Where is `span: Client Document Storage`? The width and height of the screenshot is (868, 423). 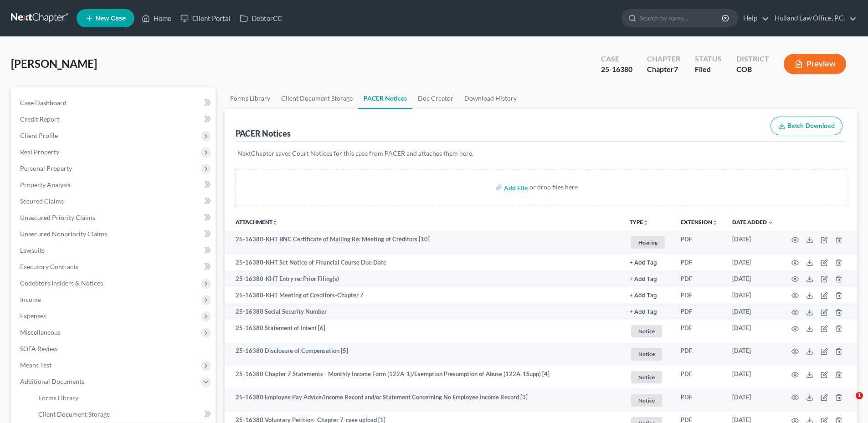 span: Client Document Storage is located at coordinates (74, 414).